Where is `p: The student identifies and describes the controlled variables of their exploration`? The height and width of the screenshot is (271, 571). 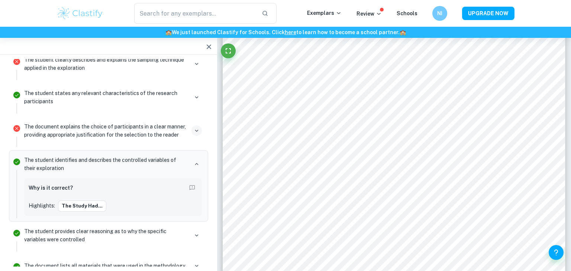
p: The student identifies and describes the controlled variables of their exploration is located at coordinates (106, 164).